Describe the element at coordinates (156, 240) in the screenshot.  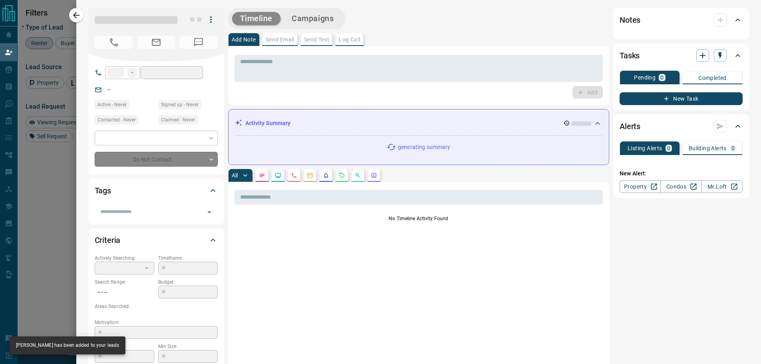
I see `div: Criteria` at that location.